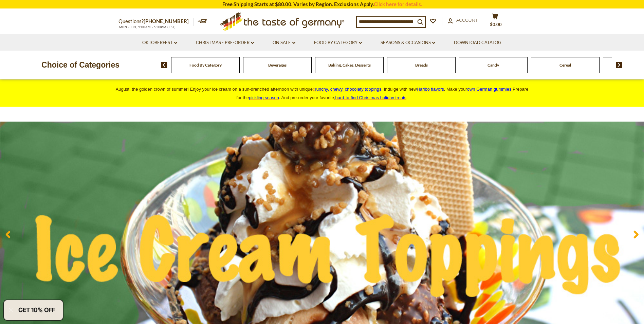  What do you see at coordinates (264, 98) in the screenshot?
I see `a: pickling season` at bounding box center [264, 98].